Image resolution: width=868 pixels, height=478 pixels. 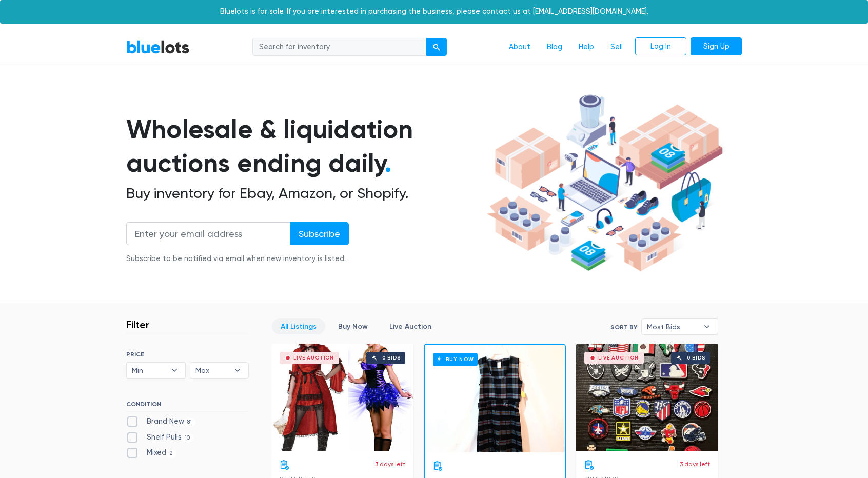 I want to click on span: Min, so click(x=149, y=370).